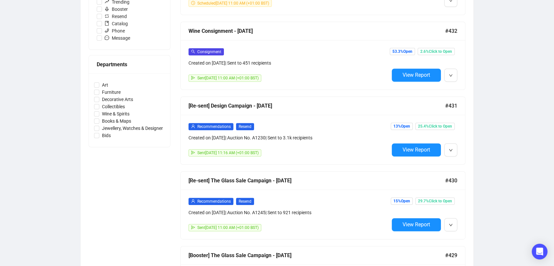 Image resolution: width=554 pixels, height=266 pixels. I want to click on span: Decorative Arts, so click(117, 99).